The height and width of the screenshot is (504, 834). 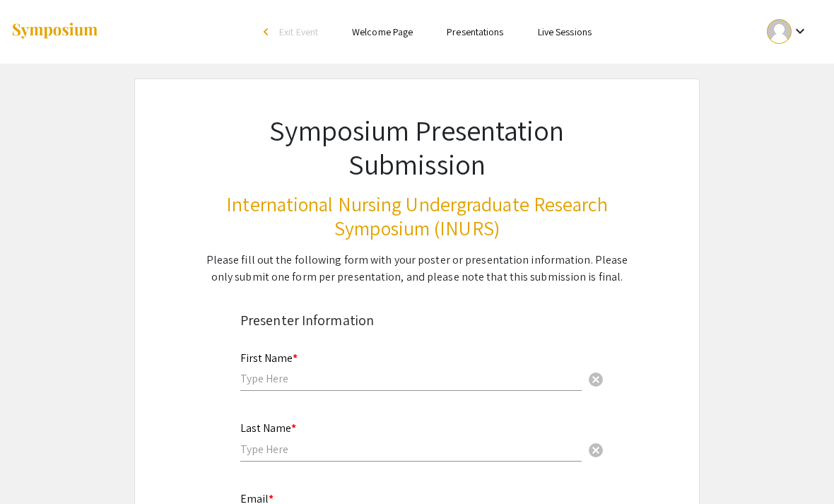 I want to click on div: Presenter Information, so click(x=417, y=320).